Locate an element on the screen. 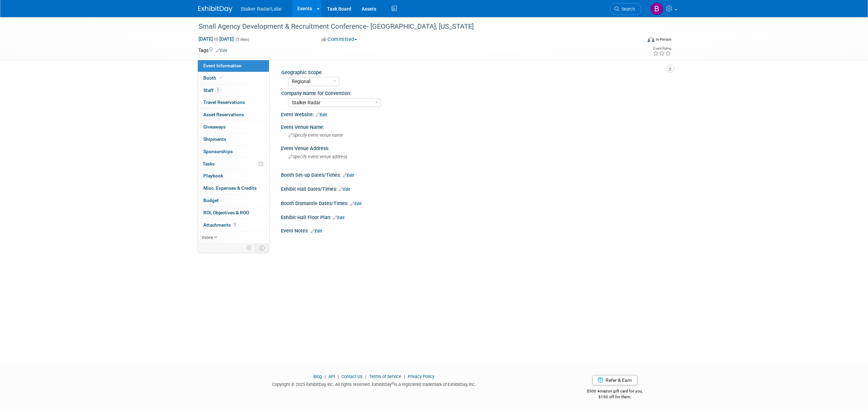  a: Event Information is located at coordinates (234, 66).